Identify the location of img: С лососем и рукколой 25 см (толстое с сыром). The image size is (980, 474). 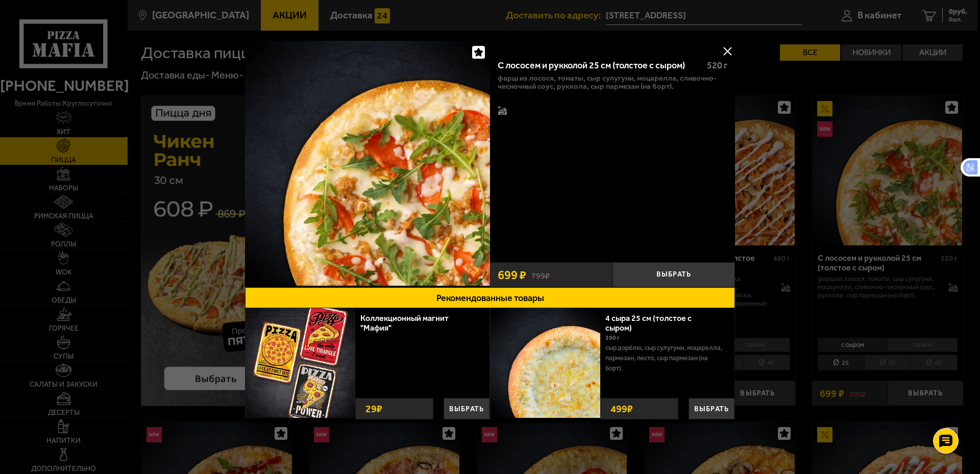
(367, 164).